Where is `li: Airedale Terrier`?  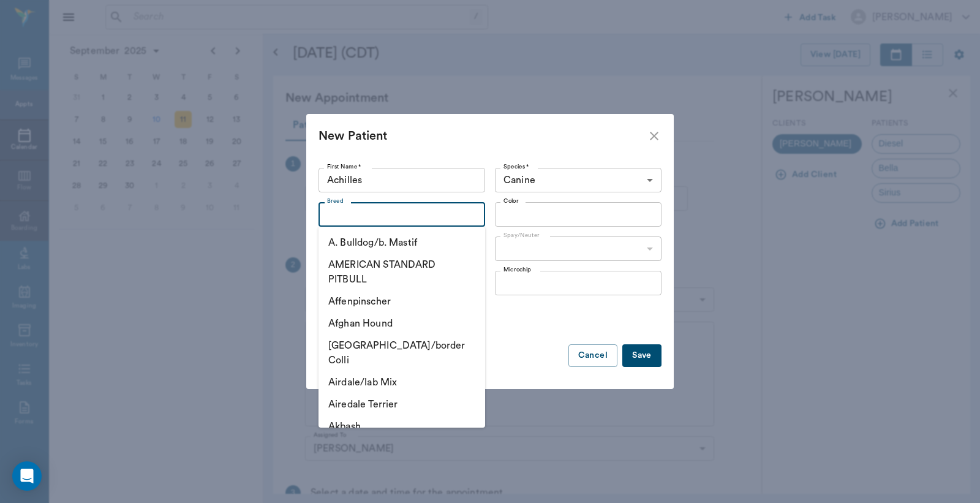
li: Airedale Terrier is located at coordinates (402, 404).